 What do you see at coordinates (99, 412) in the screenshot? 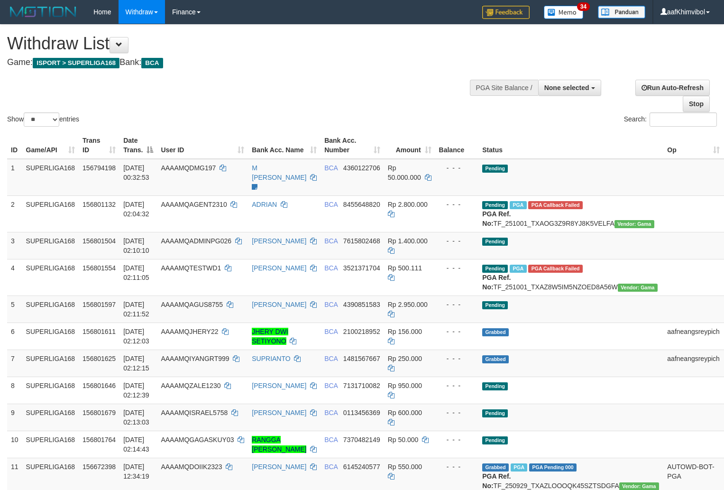
I see `span: 156801679` at bounding box center [99, 412].